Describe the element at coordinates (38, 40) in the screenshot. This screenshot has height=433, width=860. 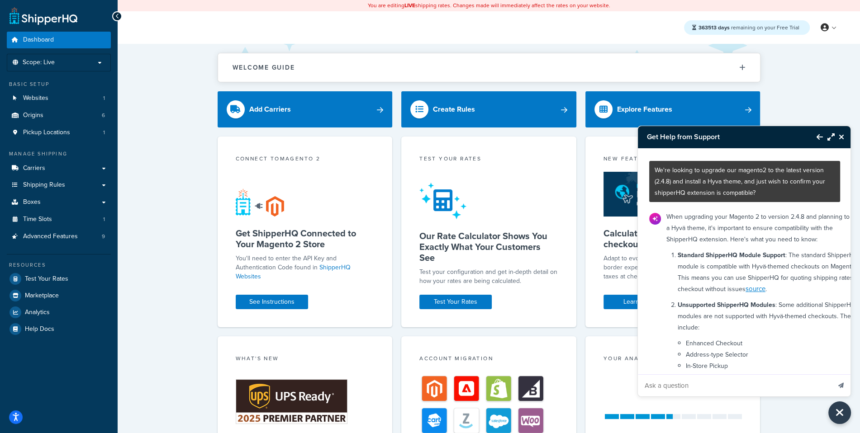
I see `span: Dashboard` at that location.